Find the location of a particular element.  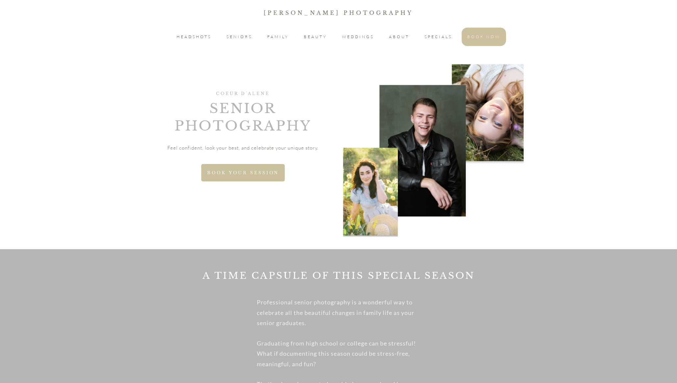

span: BOOK YOUR SESSION is located at coordinates (243, 173).